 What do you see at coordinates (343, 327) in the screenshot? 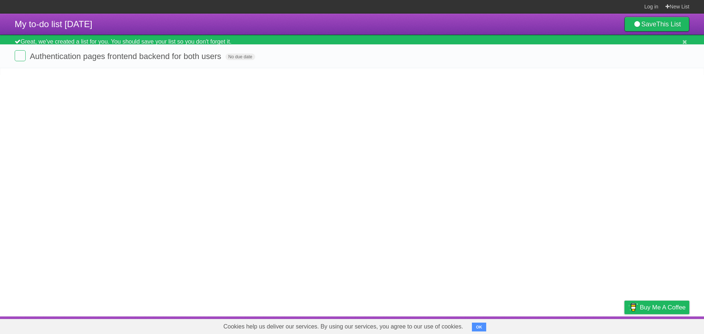
I see `span: Cookies help us deliver our services. By using our services, you agree to our use of cookies.` at bounding box center [343, 327].